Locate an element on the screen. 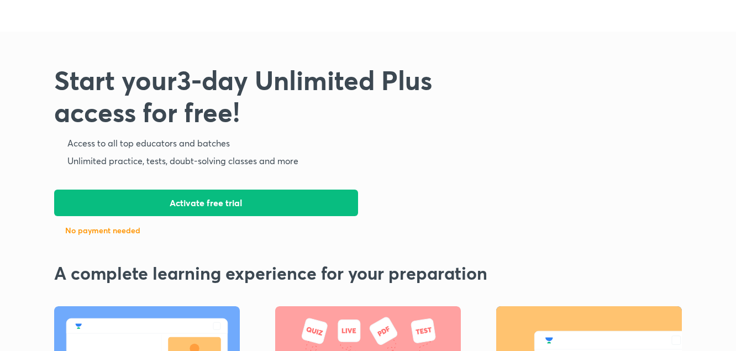 The height and width of the screenshot is (351, 736). img: start-free-trial is located at coordinates (570, 138).